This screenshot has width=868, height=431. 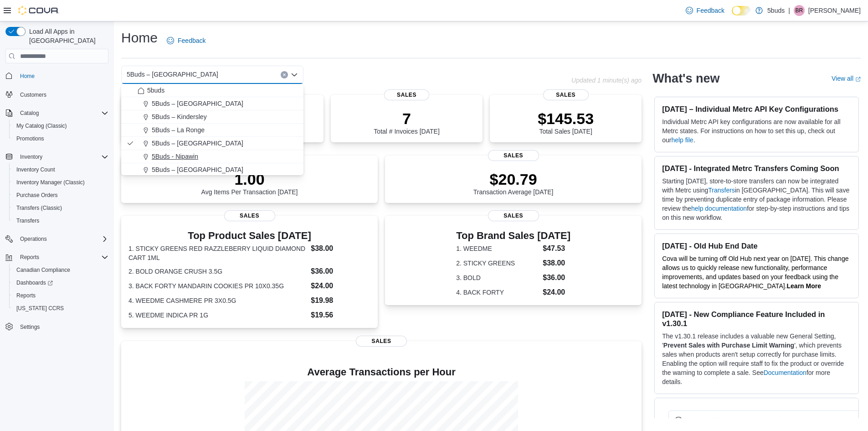 What do you see at coordinates (29, 113) in the screenshot?
I see `span: Catalog` at bounding box center [29, 113].